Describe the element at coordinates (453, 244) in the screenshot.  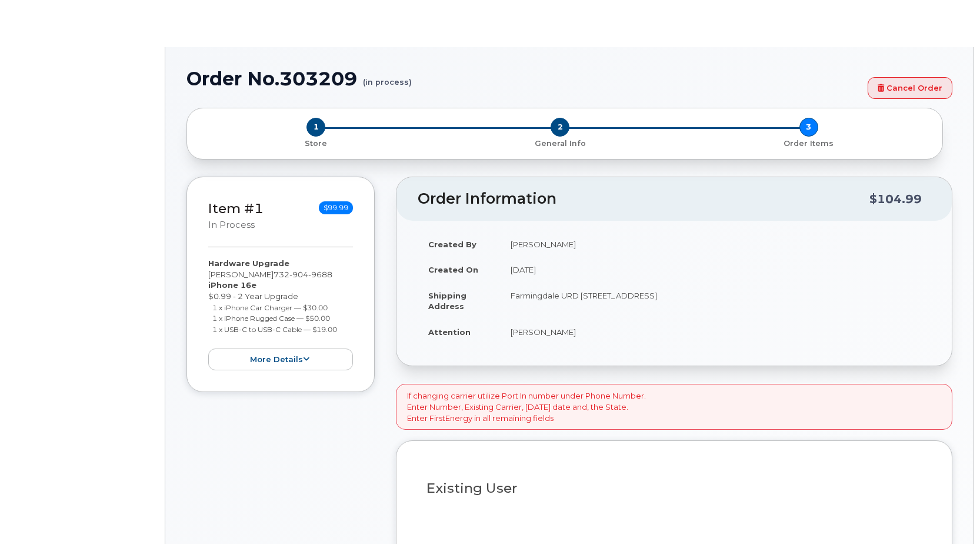
I see `strong: Created By` at that location.